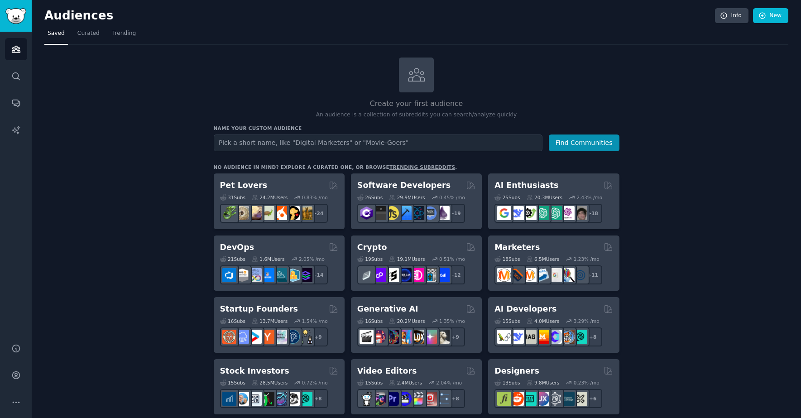 The width and height of the screenshot is (801, 418). What do you see at coordinates (335, 167) in the screenshot?
I see `div: No audience in mind? Explore a curated one, or browse .` at bounding box center [335, 167].